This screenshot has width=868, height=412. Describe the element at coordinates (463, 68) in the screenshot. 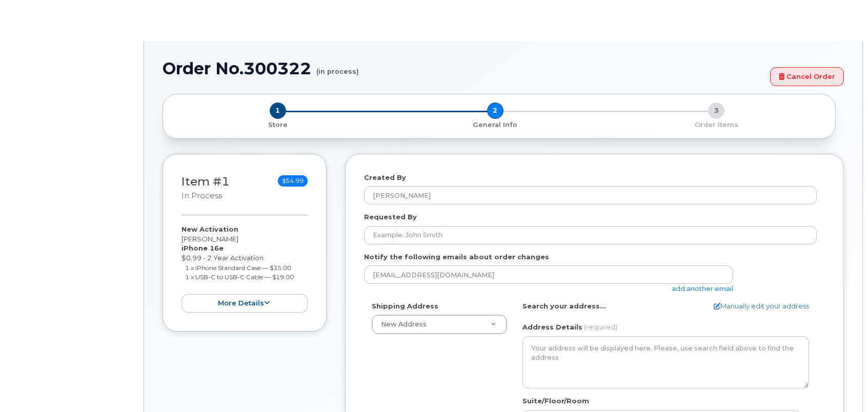

I see `h1: Order No.300322` at that location.